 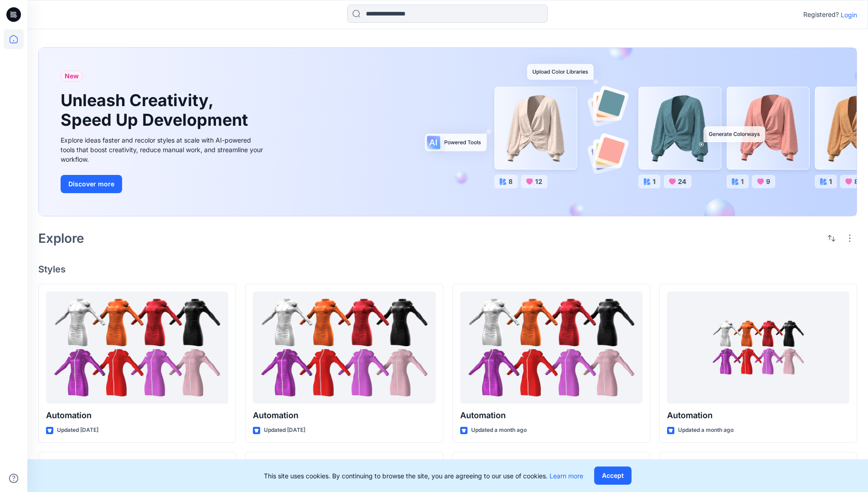 I want to click on h4: Styles, so click(x=448, y=270).